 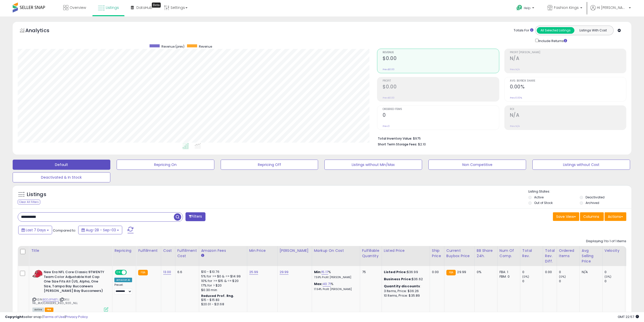 I want to click on b: Total Inventory Value:, so click(x=395, y=138).